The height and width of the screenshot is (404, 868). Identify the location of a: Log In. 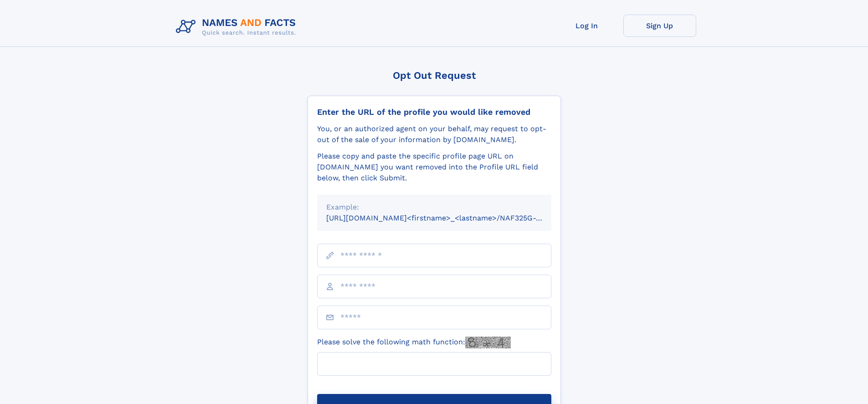
(586, 25).